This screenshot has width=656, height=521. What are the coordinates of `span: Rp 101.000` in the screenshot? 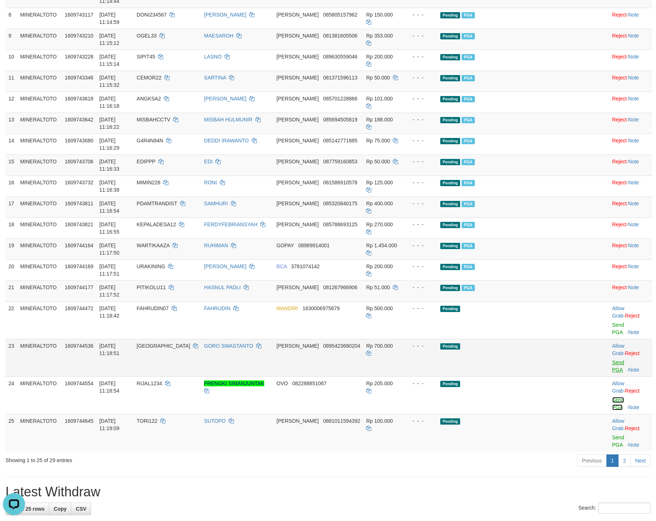 It's located at (380, 99).